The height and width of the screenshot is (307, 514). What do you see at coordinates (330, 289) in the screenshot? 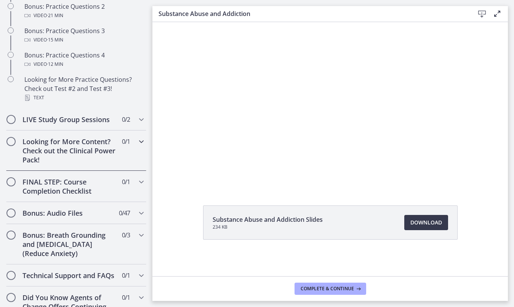
I see `button: Complete & continue` at bounding box center [330, 289].